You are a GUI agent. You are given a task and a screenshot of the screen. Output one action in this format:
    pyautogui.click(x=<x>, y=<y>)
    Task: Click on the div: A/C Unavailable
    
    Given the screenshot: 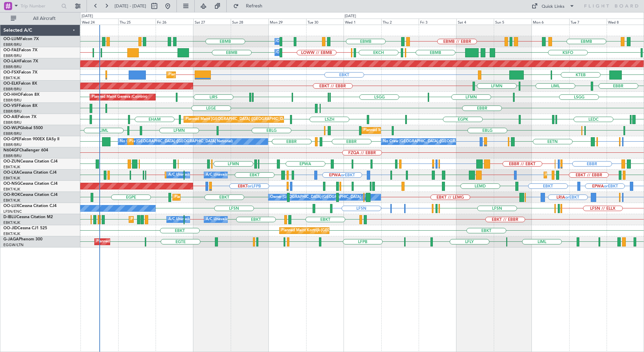 What is the action you would take?
    pyautogui.click(x=220, y=175)
    